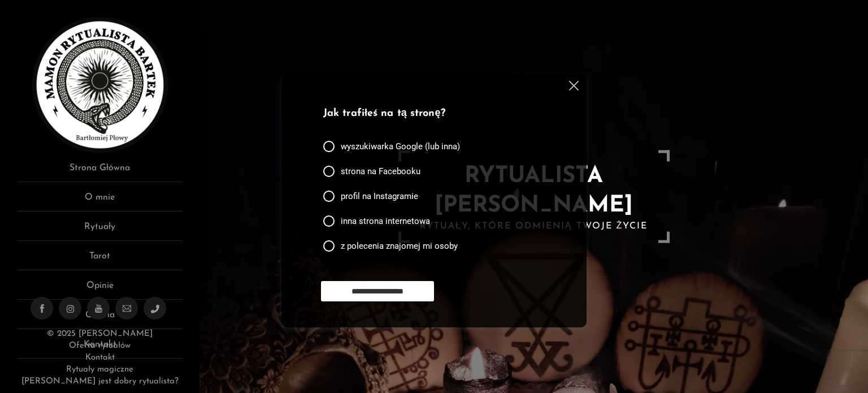  I want to click on a: Rytuały magiczne, so click(99, 369).